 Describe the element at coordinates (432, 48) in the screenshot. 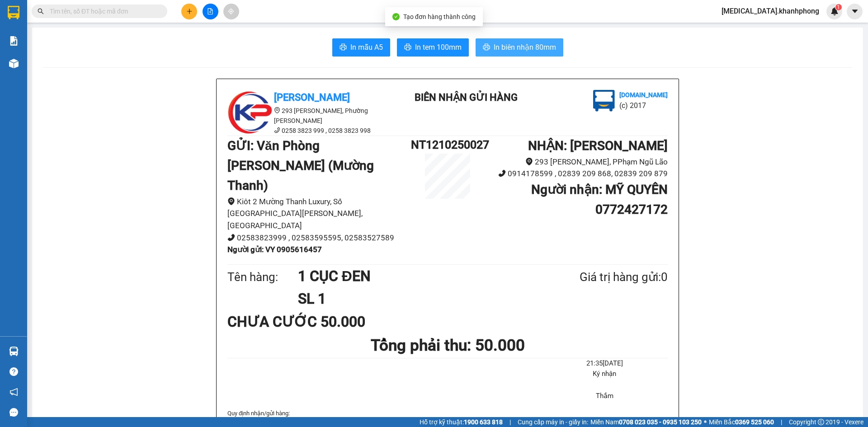

I see `button: printerIn tem 100mm` at that location.